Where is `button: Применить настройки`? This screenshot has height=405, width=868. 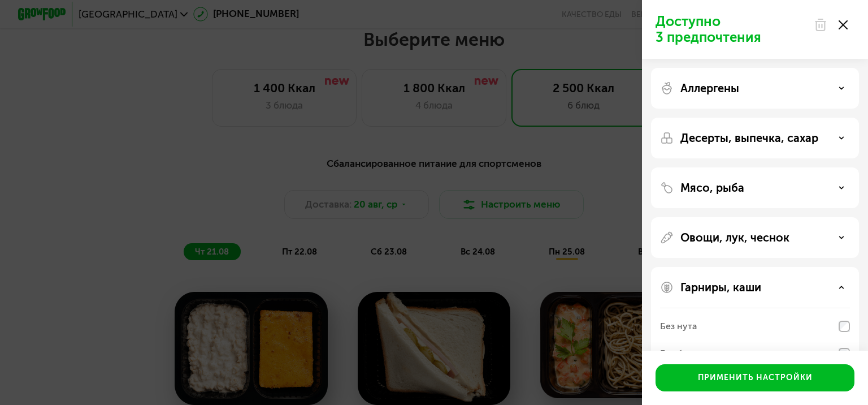 button: Применить настройки is located at coordinates (755, 378).